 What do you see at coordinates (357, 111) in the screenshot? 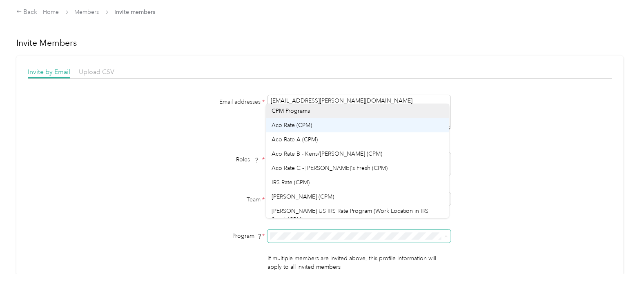
I see `li: CPM Programs` at bounding box center [357, 111].